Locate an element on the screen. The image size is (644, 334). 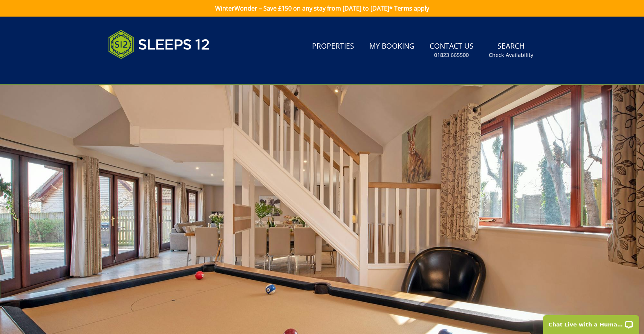
a: Properties is located at coordinates (333, 46).